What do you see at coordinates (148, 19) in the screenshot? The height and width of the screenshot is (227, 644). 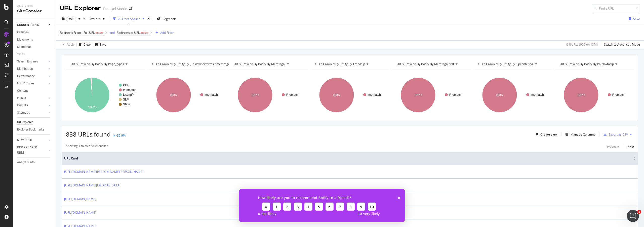 I see `div: times` at bounding box center [148, 19].